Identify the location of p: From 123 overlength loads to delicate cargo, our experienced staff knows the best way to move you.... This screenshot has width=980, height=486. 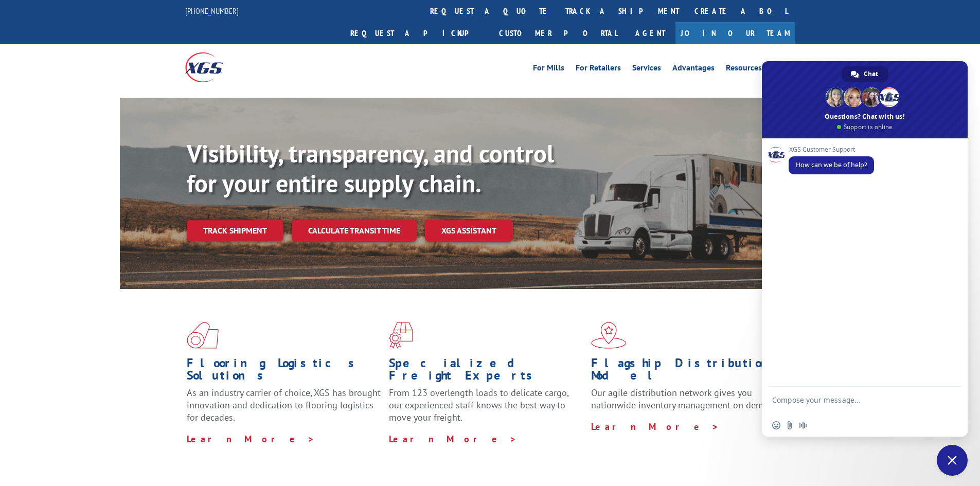
(486, 409).